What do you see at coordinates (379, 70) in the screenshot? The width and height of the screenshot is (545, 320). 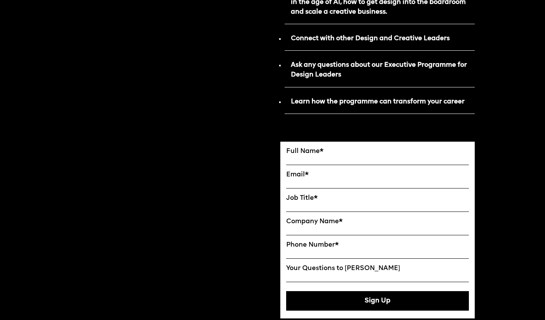 I see `strong: Ask any questions about our Executive Programme for Design Leaders` at bounding box center [379, 70].